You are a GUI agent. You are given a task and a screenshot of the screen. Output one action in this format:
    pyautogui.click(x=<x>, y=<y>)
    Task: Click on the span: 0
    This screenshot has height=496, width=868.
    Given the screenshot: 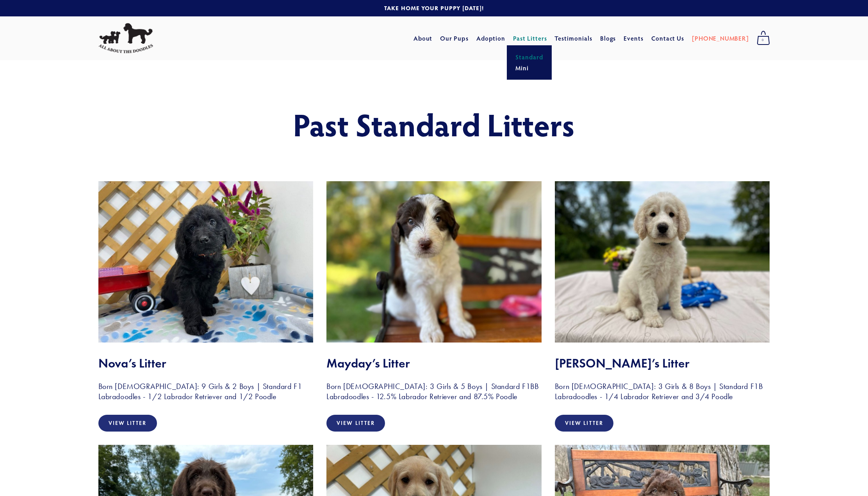 What is the action you would take?
    pyautogui.click(x=763, y=40)
    